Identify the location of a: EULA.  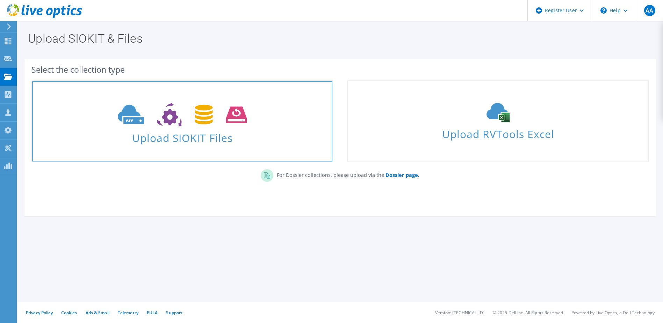
(152, 313).